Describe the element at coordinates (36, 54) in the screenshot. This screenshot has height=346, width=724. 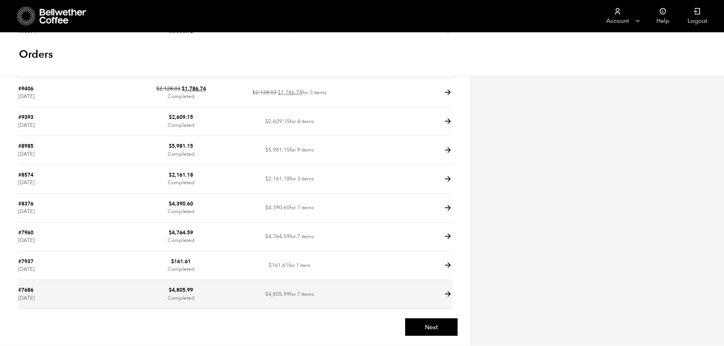
I see `h1: Orders` at that location.